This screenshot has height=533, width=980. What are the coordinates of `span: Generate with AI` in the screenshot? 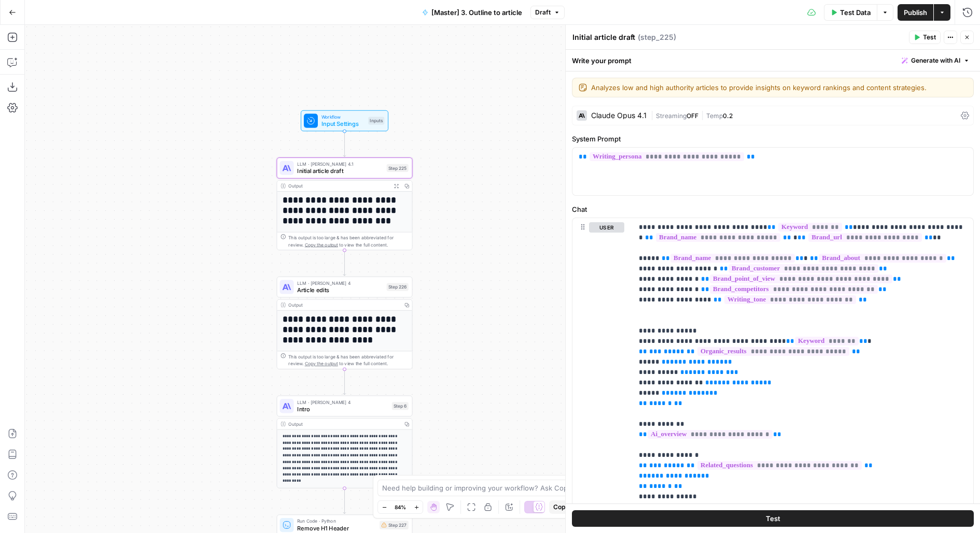 It's located at (936, 61).